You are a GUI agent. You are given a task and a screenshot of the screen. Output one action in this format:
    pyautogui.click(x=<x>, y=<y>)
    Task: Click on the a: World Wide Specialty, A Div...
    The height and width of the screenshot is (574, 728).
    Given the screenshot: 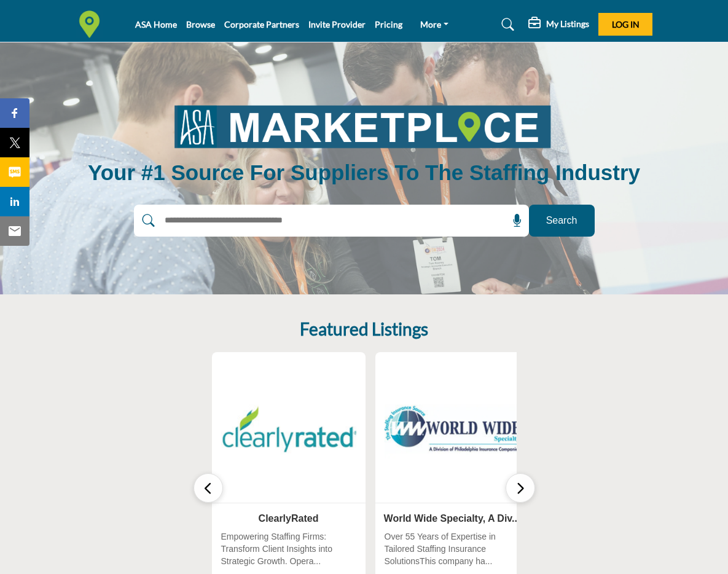 What is the action you would take?
    pyautogui.click(x=452, y=518)
    